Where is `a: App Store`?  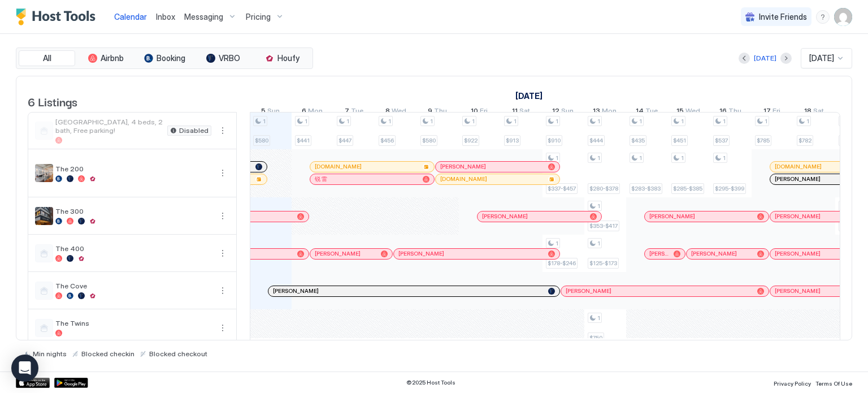 a: App Store is located at coordinates (33, 383).